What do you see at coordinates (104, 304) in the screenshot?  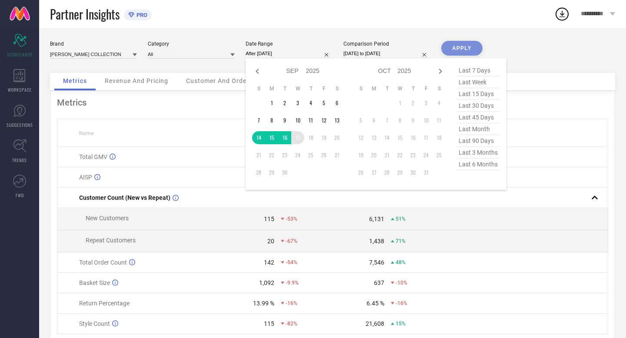 I see `span: Return Percentage` at bounding box center [104, 304].